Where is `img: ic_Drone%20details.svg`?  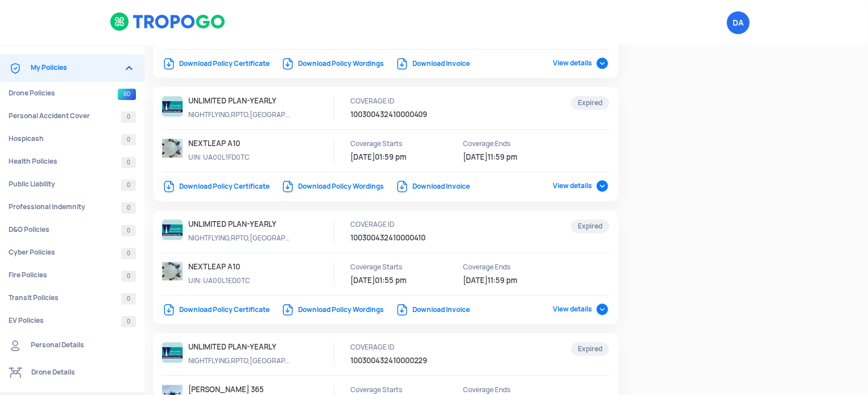 img: ic_Drone%20details.svg is located at coordinates (15, 373).